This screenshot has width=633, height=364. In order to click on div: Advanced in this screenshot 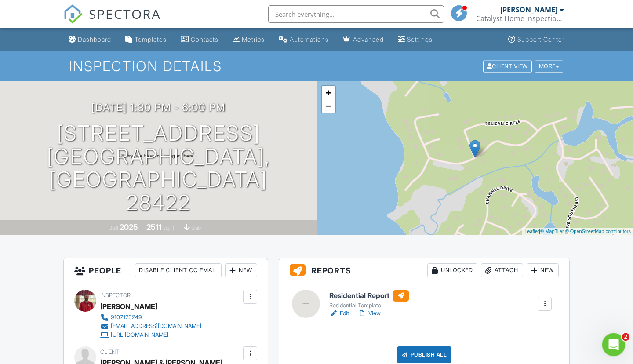, I will do `click(369, 39)`.